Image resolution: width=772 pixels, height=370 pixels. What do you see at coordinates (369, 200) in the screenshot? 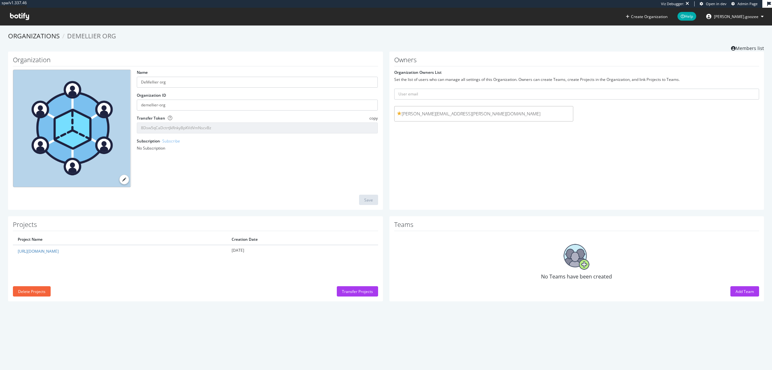
I see `div: Save` at bounding box center [369, 200].